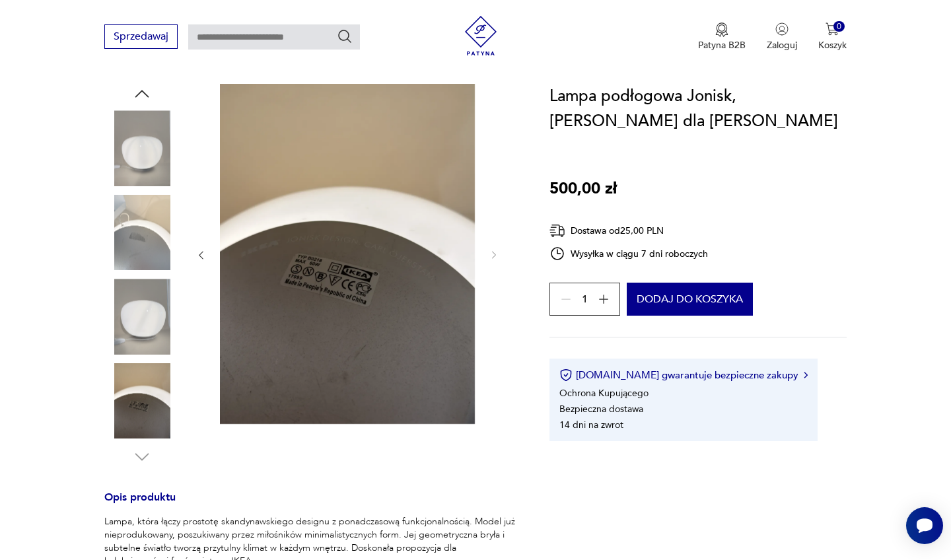 The image size is (951, 560). Describe the element at coordinates (806, 375) in the screenshot. I see `img: Ikona strzałki w prawo` at that location.